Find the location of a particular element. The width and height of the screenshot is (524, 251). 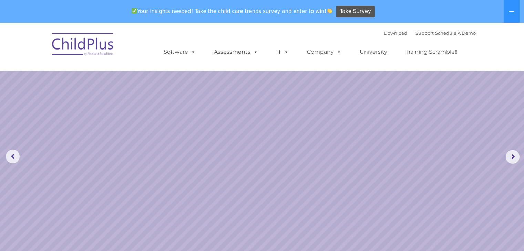

a: Download is located at coordinates (395, 33).